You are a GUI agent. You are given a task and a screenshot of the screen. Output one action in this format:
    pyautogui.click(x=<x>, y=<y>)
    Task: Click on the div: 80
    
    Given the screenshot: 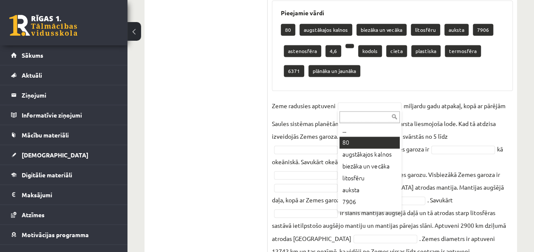 What is the action you would take?
    pyautogui.click(x=370, y=143)
    